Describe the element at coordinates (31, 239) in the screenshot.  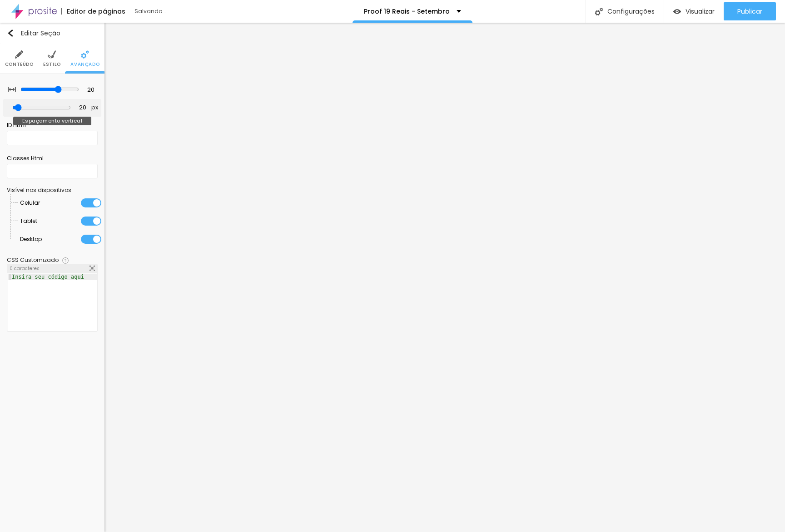
I see `span: Desktop` at that location.